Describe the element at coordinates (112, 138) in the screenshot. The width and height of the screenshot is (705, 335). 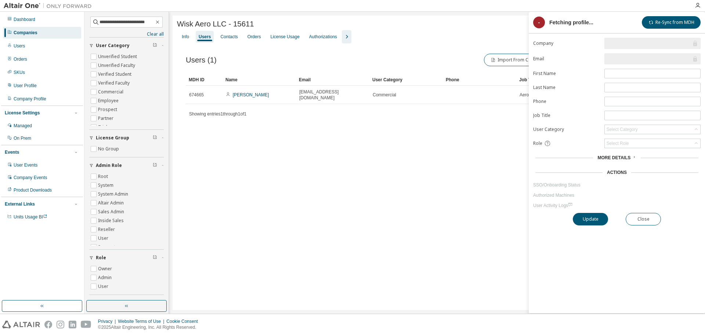
I see `span: License Group` at that location.